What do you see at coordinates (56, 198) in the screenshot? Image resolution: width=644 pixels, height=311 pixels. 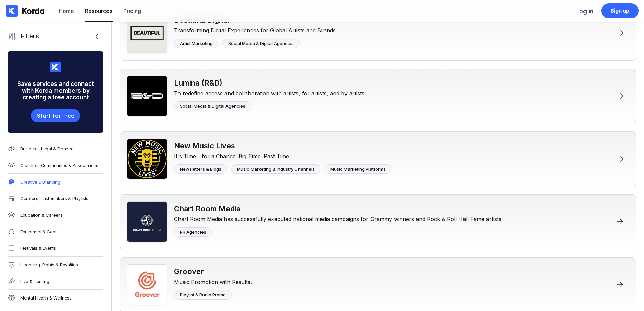 I see `a: Curators, Tastemakers & Playlists` at bounding box center [56, 198].